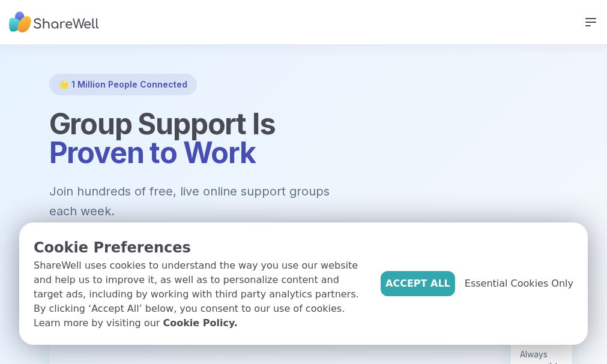 The image size is (607, 364). I want to click on p: Join hundreds of free, live online support groups each week., so click(223, 201).